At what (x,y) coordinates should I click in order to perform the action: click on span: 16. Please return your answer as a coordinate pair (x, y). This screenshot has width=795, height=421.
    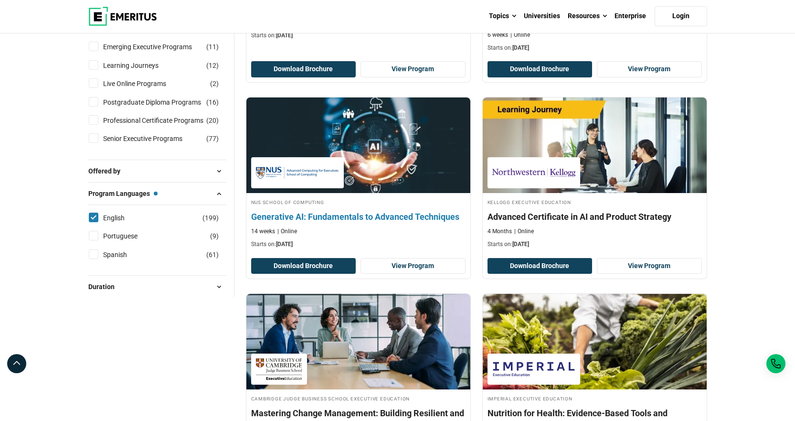
    Looking at the image, I should click on (213, 102).